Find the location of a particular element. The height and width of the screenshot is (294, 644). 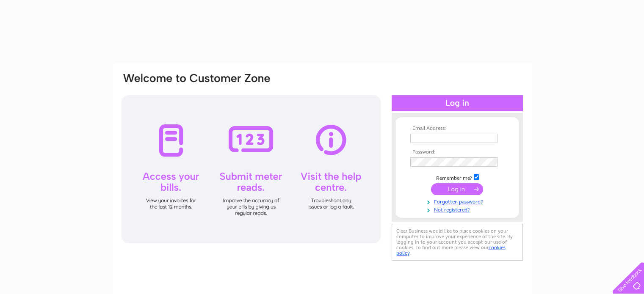

th: Email Address: is located at coordinates (457, 128).